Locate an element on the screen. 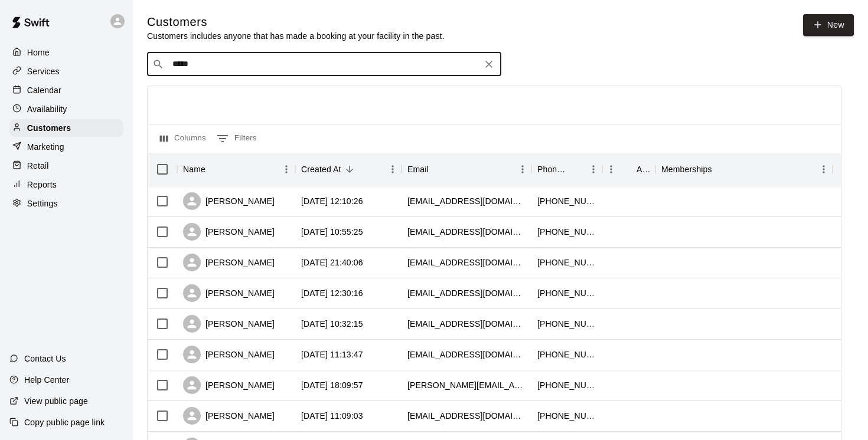 The width and height of the screenshot is (868, 440). p: Customers is located at coordinates (49, 128).